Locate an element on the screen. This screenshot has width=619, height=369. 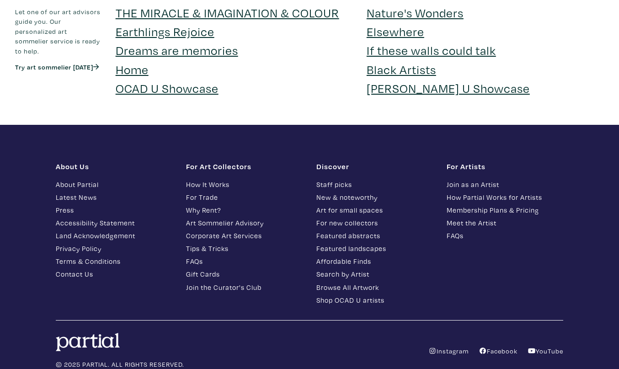
a: Dreams are memories is located at coordinates (177, 50).